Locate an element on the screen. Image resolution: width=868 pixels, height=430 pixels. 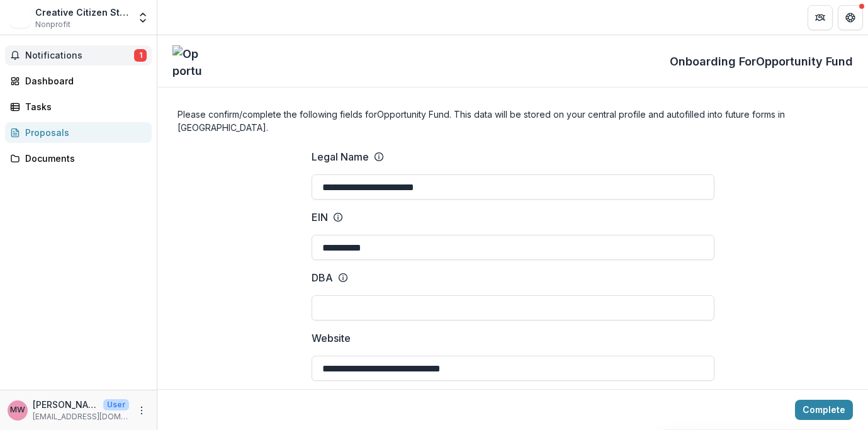
p: Legal Name is located at coordinates (340, 157).